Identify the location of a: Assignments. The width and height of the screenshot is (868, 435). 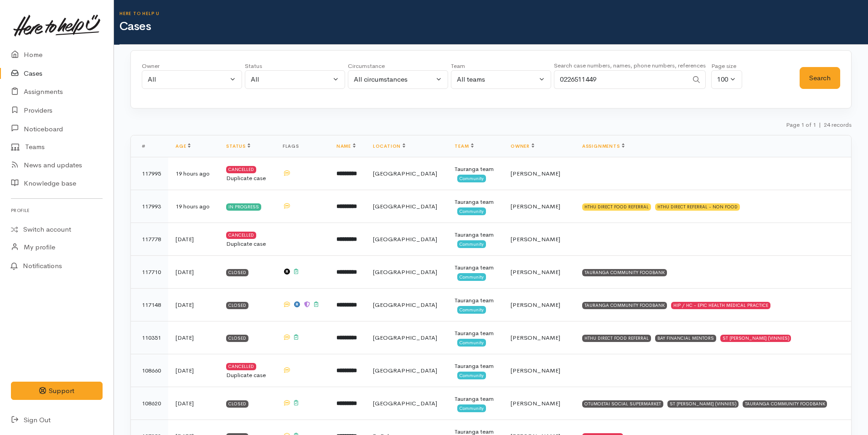
(603, 146).